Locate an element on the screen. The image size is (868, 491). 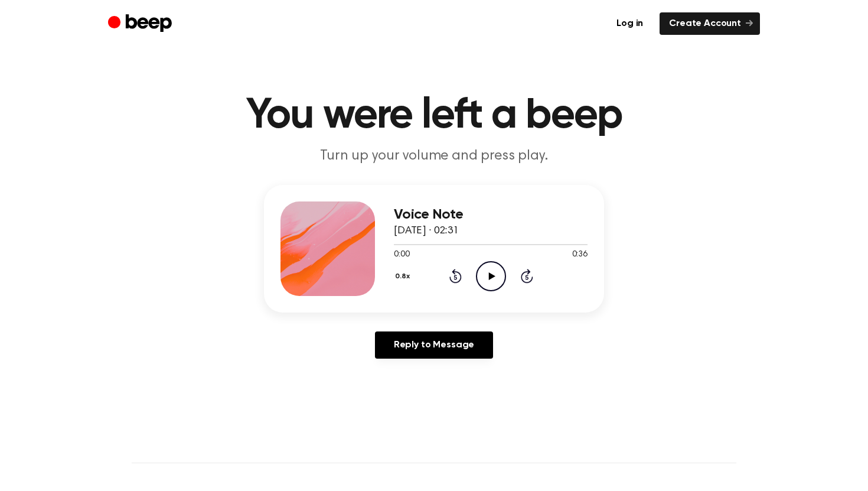
h1: You were left a beep is located at coordinates (434, 115).